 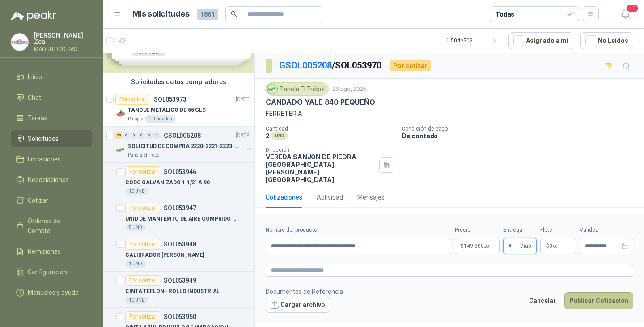 I want to click on p: $149.800,00, so click(x=477, y=246).